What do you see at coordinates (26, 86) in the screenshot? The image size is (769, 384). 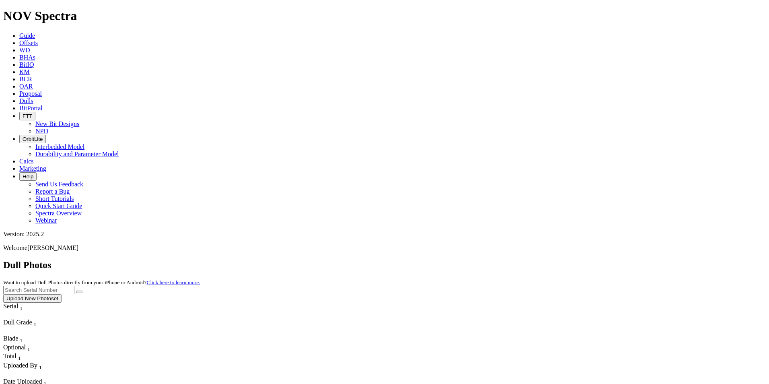 I see `span: OAR` at bounding box center [26, 86].